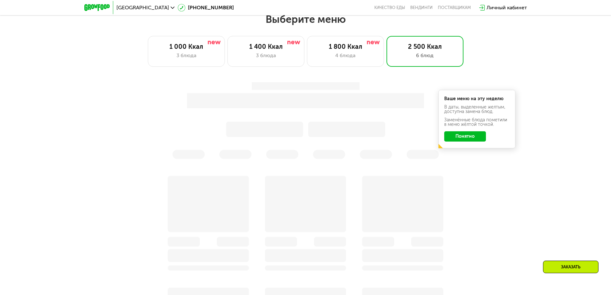 The width and height of the screenshot is (611, 295). I want to click on div: В даты, выделенные желтым, доступна замена блюд., so click(477, 109).